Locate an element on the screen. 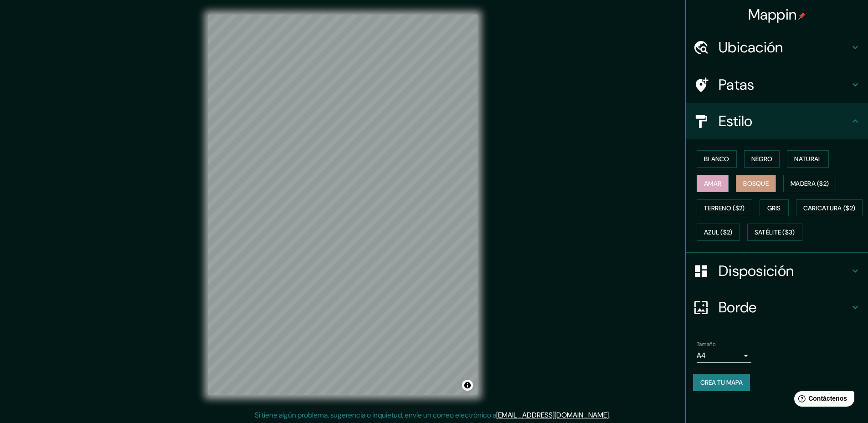  canvas: Mapa is located at coordinates (342, 205).